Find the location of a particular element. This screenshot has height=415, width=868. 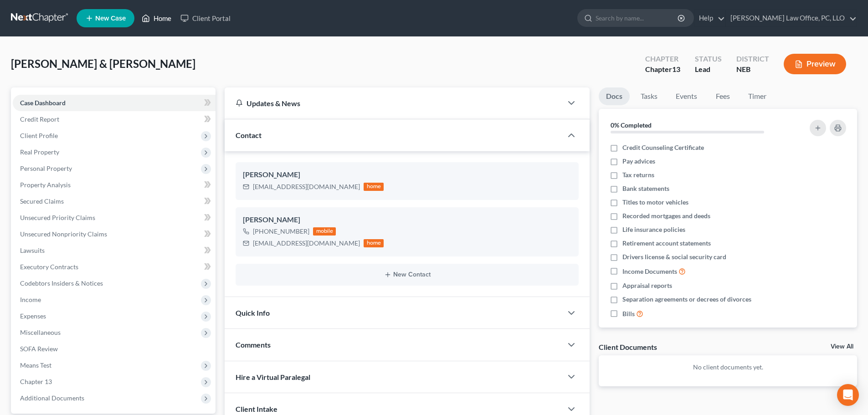

a: SOFA Review is located at coordinates (114, 349).